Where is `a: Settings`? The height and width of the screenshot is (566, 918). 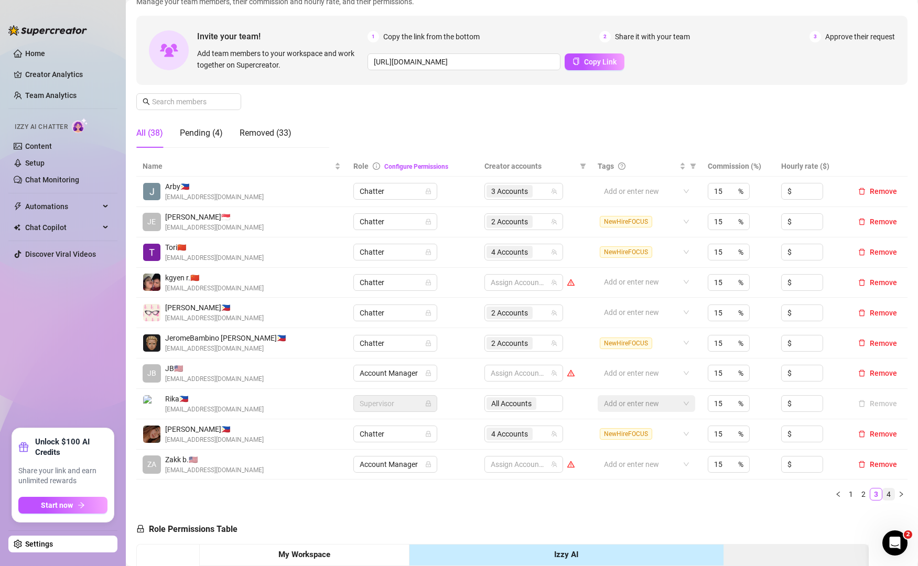 a: Settings is located at coordinates (39, 544).